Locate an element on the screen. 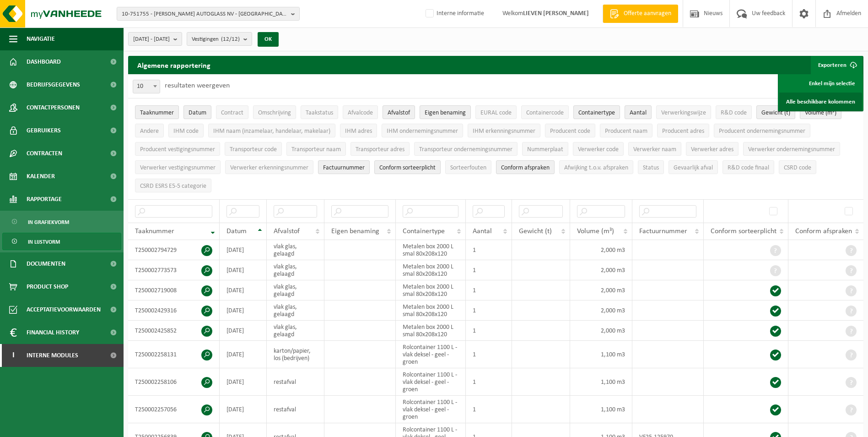 The height and width of the screenshot is (437, 868). td: T250002719008 is located at coordinates (174, 291).